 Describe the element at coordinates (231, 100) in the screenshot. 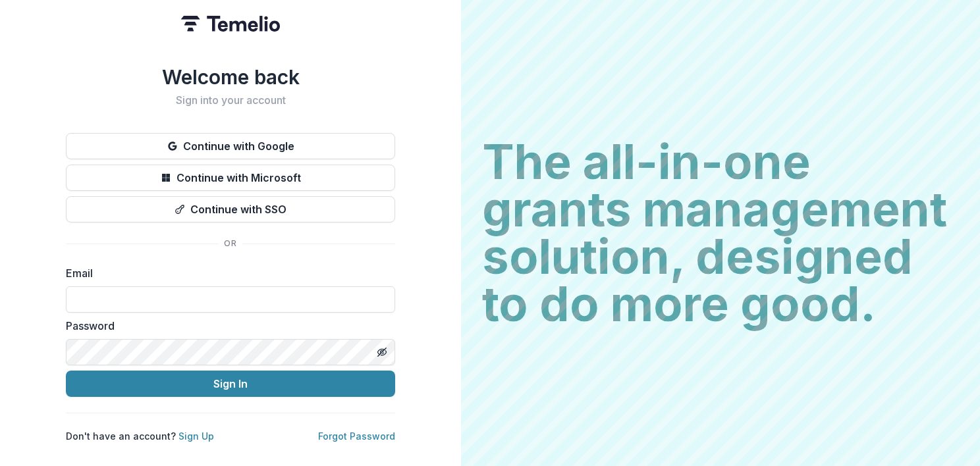

I see `h2: Sign into your account` at that location.